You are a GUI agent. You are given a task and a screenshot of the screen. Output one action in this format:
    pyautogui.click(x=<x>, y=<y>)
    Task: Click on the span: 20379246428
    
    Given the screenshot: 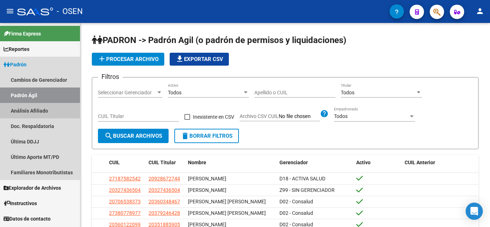 What is the action you would take?
    pyautogui.click(x=164, y=213)
    